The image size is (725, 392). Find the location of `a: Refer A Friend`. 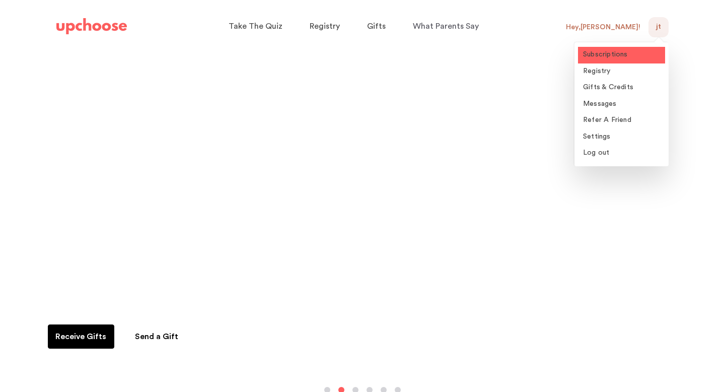

a: Refer A Friend is located at coordinates (621, 120).